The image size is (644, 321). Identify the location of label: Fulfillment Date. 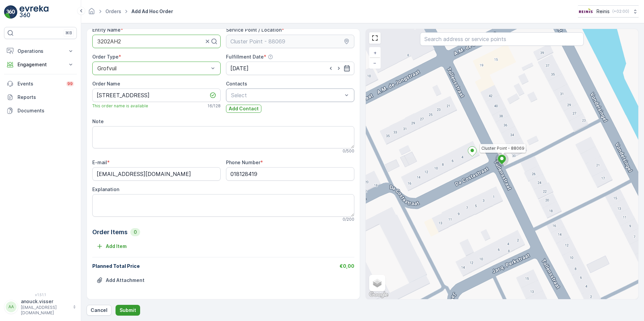
(245, 56).